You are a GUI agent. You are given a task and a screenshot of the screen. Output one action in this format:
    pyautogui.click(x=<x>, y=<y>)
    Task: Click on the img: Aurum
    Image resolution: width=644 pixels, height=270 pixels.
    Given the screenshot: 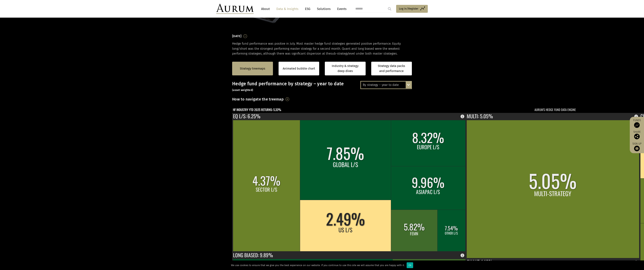 What is the action you would take?
    pyautogui.click(x=235, y=9)
    